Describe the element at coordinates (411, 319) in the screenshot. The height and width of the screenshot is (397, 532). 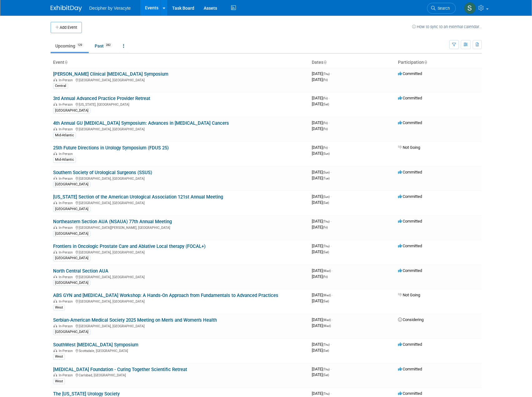
I see `span: Considering` at that location.